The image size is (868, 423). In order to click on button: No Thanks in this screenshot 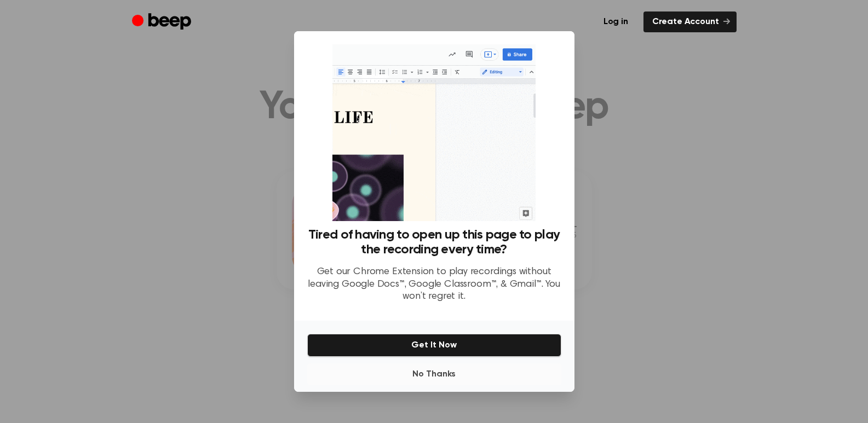, I will do `click(435, 375)`.